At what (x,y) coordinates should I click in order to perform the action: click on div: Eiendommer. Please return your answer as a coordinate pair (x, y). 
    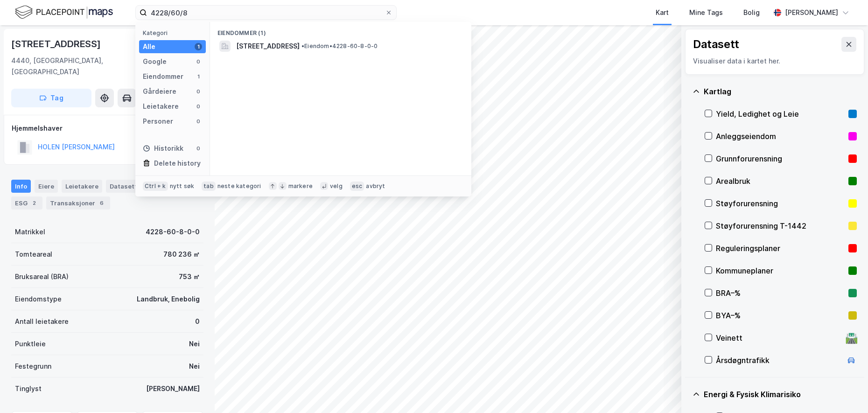
    Looking at the image, I should click on (163, 76).